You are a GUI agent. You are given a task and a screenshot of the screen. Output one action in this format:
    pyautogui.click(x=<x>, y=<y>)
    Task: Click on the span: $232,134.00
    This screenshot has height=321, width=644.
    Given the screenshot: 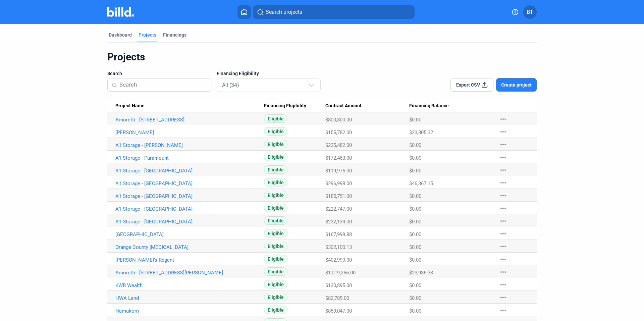 What is the action you would take?
    pyautogui.click(x=338, y=222)
    